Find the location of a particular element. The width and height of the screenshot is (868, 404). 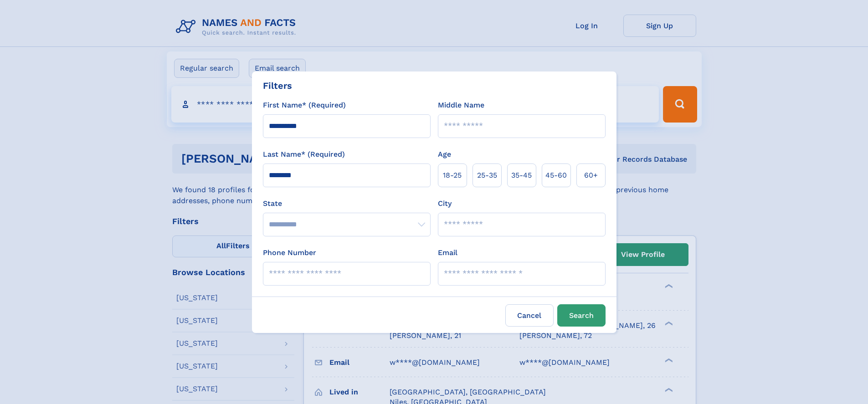

span: 60+ is located at coordinates (591, 175).